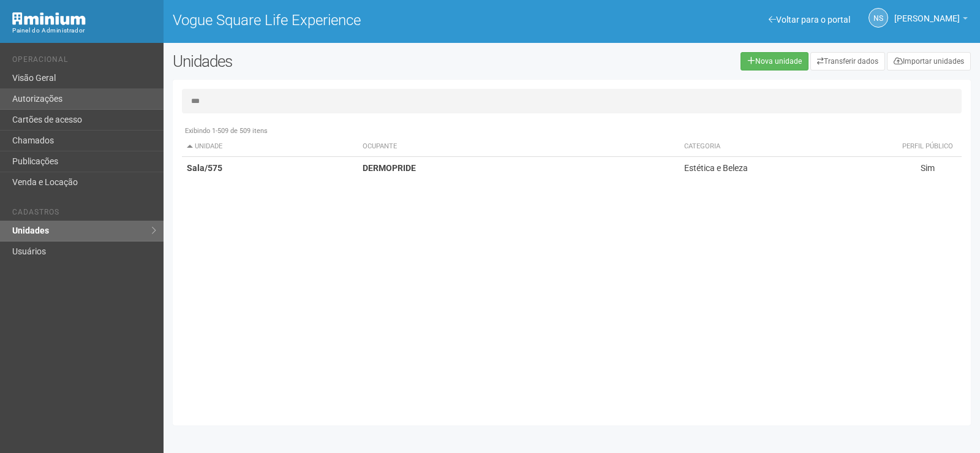  I want to click on div: Exibindo 1-509 de 509 itens, so click(572, 131).